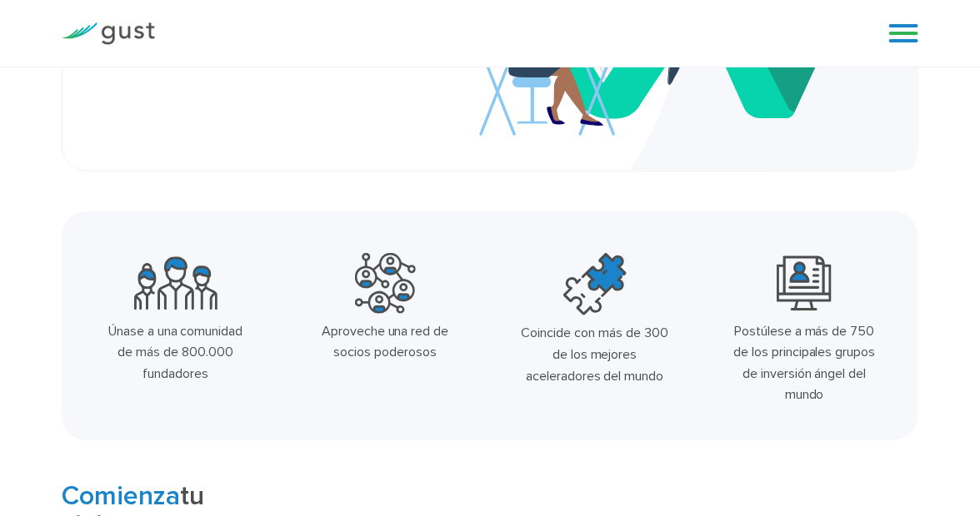 Image resolution: width=980 pixels, height=516 pixels. Describe the element at coordinates (175, 352) in the screenshot. I see `font: Únase a una comunidad de más de 800.000 fundadores` at that location.